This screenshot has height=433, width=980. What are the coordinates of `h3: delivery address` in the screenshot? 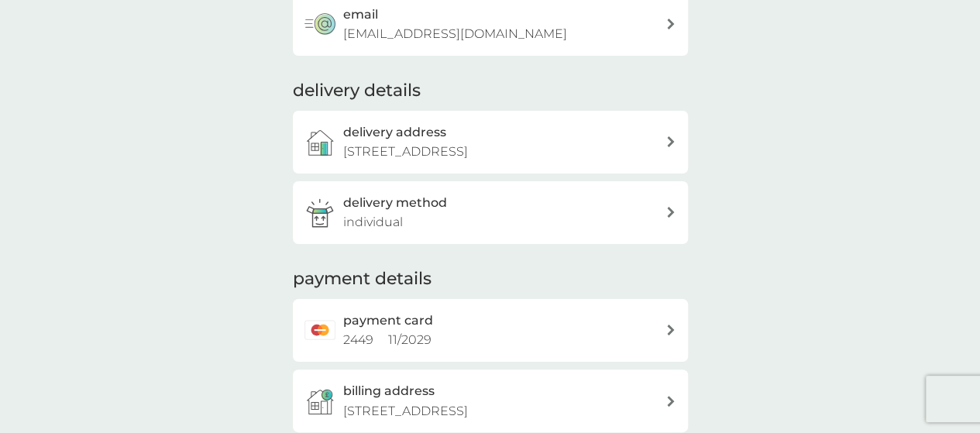 It's located at (395, 132).